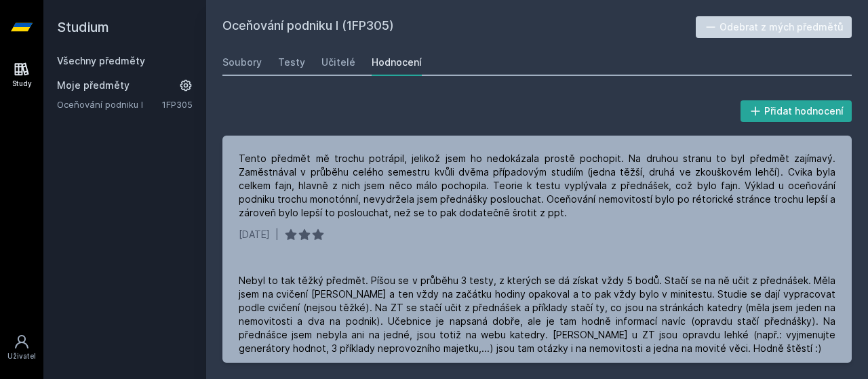 This screenshot has width=868, height=379. What do you see at coordinates (537, 314) in the screenshot?
I see `div: Nebyl to tak těžký předmět. Píšou se v průběhu 3 testy, z kterých se dá získat vždy 5 bodů. Stačí...` at bounding box center [537, 314].